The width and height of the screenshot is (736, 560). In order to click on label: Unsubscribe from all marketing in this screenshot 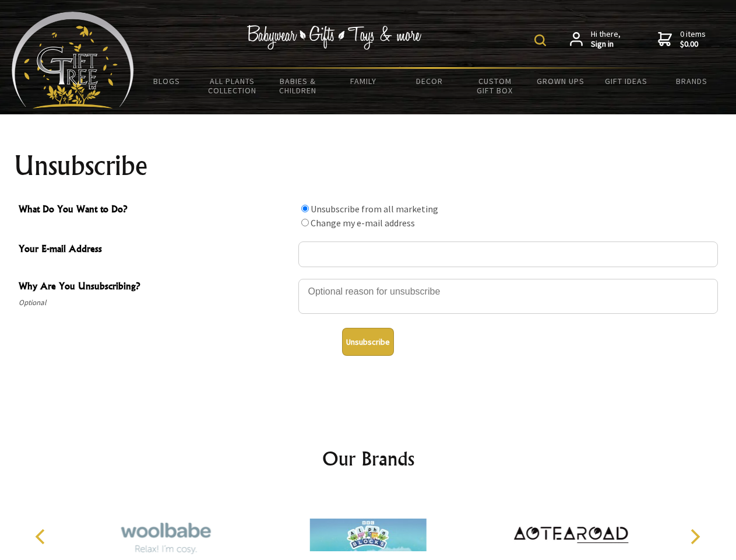, I will do `click(374, 208)`.